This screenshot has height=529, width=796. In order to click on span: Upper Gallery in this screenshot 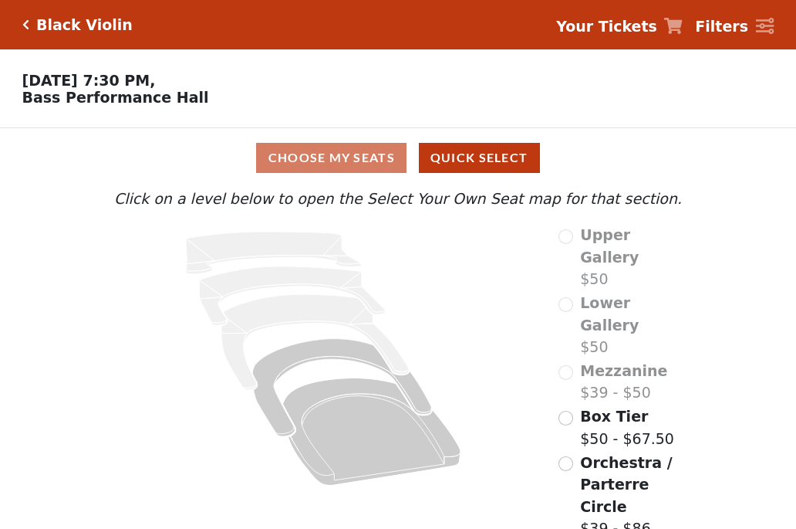, I will do `click(610, 245)`.